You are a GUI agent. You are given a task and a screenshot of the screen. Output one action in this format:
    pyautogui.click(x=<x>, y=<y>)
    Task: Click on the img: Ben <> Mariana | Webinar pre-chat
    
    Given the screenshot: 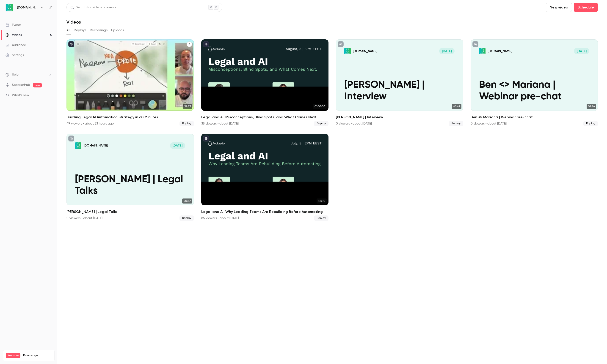 What is the action you would take?
    pyautogui.click(x=482, y=51)
    